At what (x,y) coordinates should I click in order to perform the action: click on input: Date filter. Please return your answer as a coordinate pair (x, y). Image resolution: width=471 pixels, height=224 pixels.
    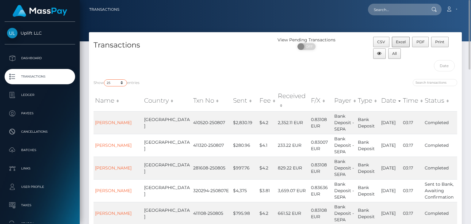
    Looking at the image, I should click on (444, 66).